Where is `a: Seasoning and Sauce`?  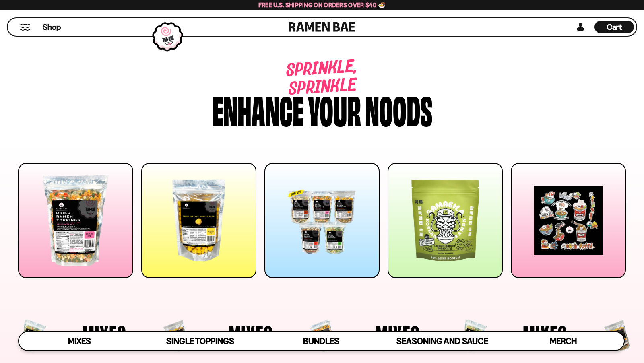 a: Seasoning and Sauce is located at coordinates (442, 341).